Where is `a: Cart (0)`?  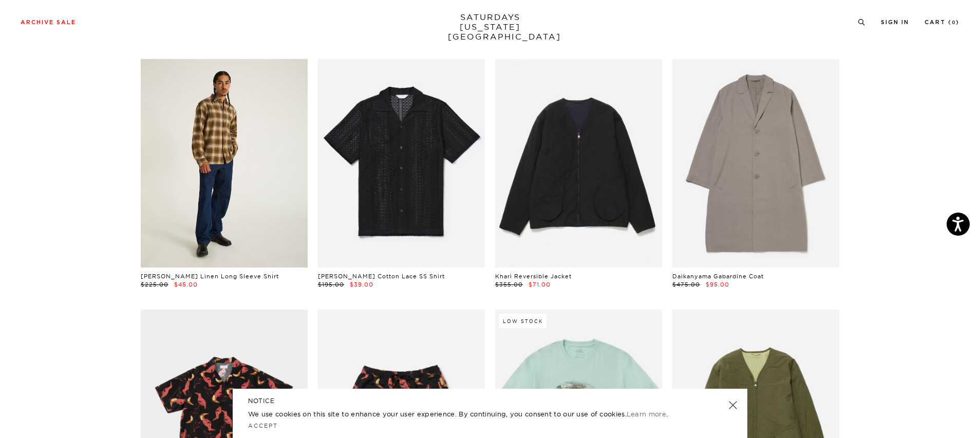 a: Cart (0) is located at coordinates (942, 22).